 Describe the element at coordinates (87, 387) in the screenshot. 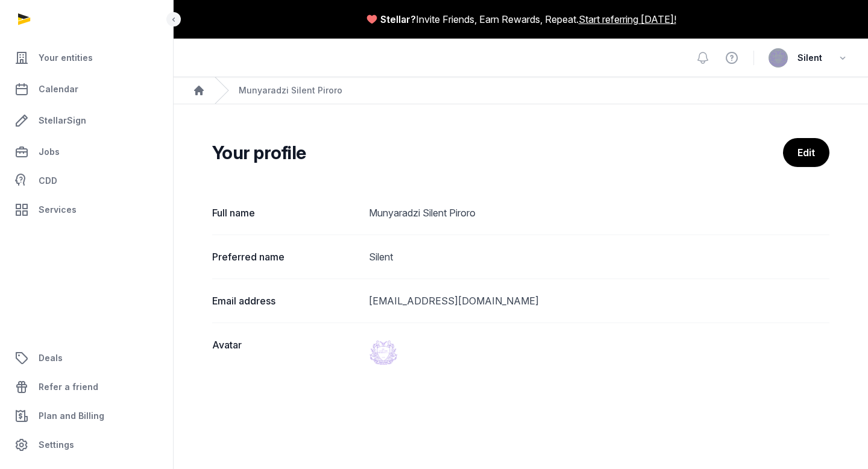

I see `a: Refer a friend` at that location.